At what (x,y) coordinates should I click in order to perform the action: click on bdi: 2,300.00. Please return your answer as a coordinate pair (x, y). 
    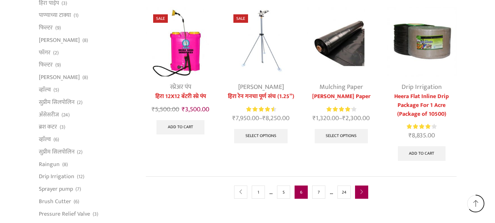
    Looking at the image, I should click on (356, 118).